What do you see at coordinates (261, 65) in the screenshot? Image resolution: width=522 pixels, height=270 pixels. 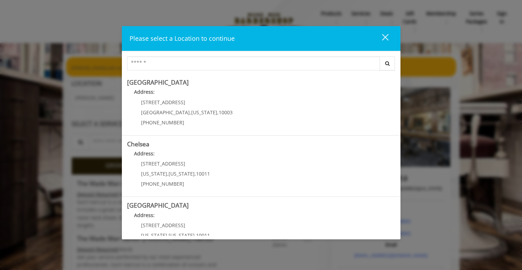 I see `div: Center Select` at bounding box center [261, 65].